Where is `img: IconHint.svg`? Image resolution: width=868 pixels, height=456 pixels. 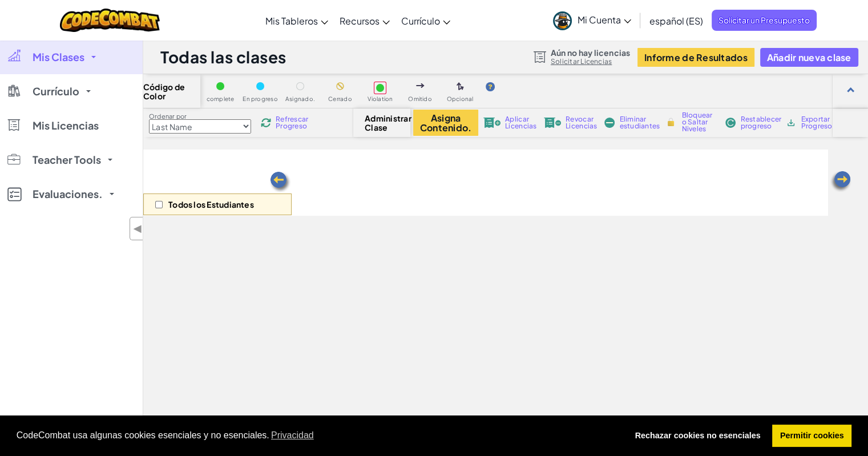
img: IconHint.svg is located at coordinates (490, 87).